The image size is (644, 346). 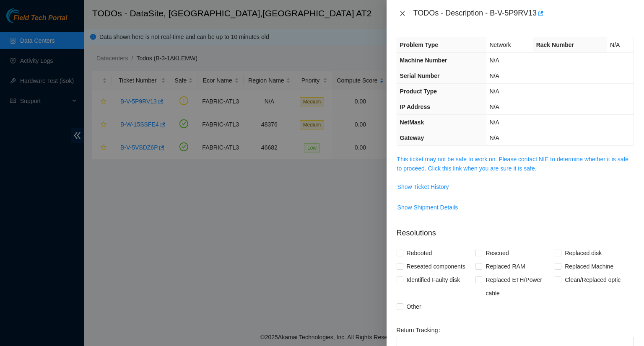 What do you see at coordinates (424, 60) in the screenshot?
I see `span: Machine Number` at bounding box center [424, 60].